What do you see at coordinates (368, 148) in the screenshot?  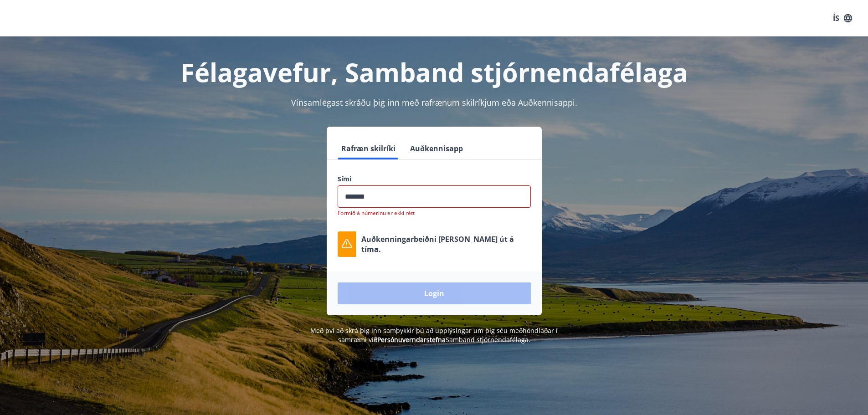 I see `button: Rafræn skilríki` at bounding box center [368, 148].